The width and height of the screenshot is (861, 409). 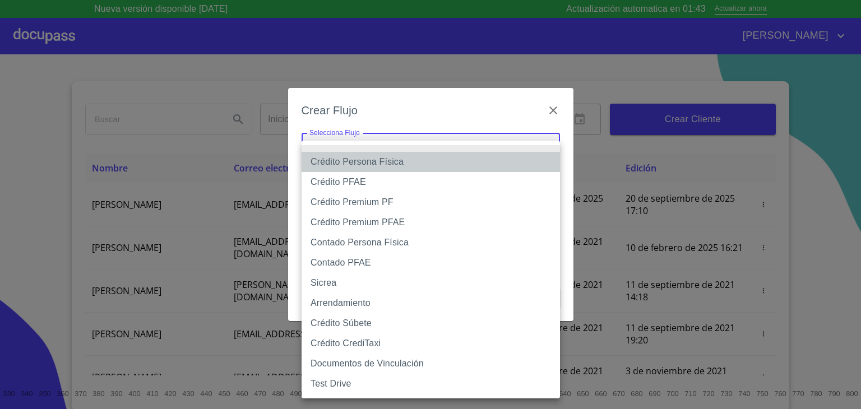 What do you see at coordinates (431, 182) in the screenshot?
I see `li: Crédito PFAE` at bounding box center [431, 182].